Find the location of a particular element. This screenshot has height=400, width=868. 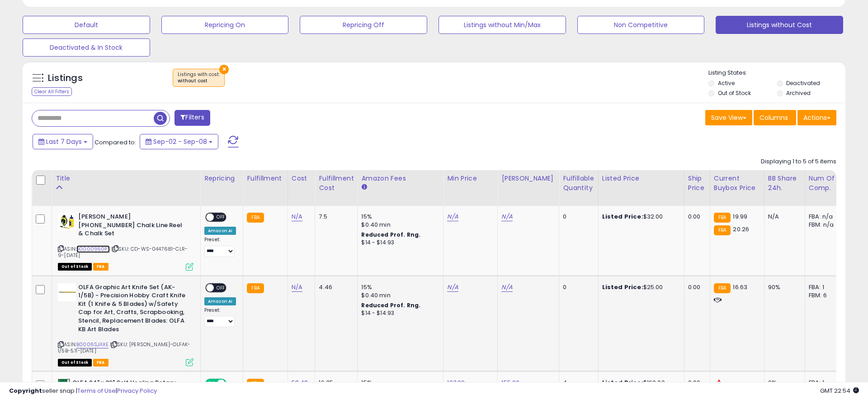

div: BB Share 24h. is located at coordinates (784, 183).